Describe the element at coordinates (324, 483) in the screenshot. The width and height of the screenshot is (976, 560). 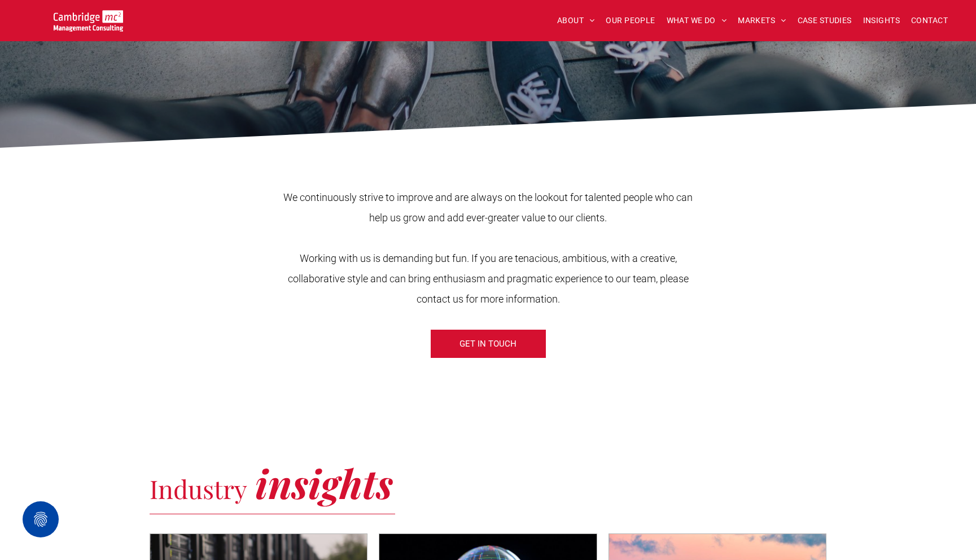
I see `span: insights` at that location.